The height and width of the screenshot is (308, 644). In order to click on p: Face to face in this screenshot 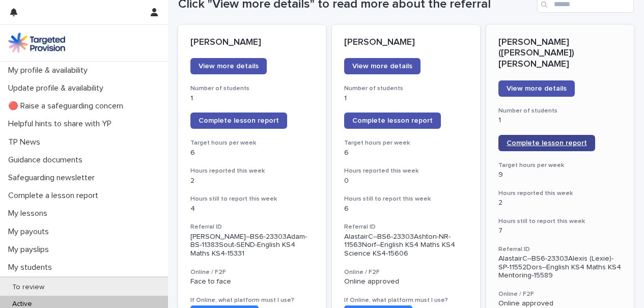, I will do `click(252, 282)`.